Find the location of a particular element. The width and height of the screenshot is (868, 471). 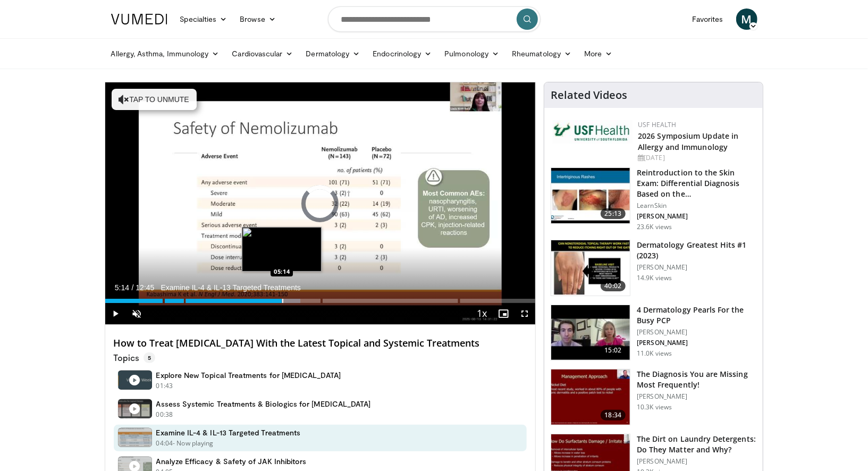

span: 5:14 is located at coordinates (122, 288).